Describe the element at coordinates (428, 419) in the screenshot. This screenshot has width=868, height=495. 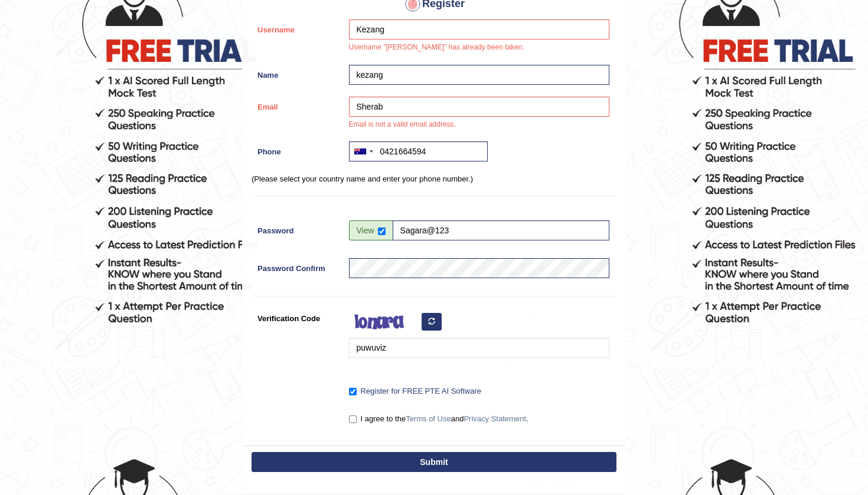
I see `a: Terms of Use` at that location.